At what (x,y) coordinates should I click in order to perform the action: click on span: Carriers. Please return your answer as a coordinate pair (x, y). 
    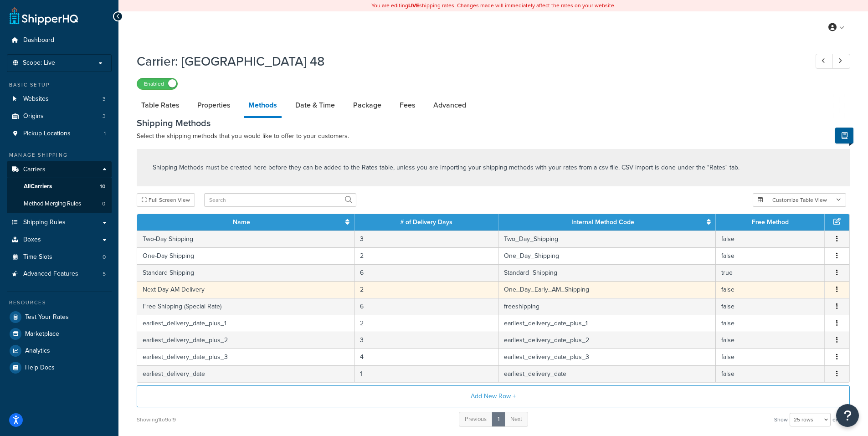
    Looking at the image, I should click on (35, 170).